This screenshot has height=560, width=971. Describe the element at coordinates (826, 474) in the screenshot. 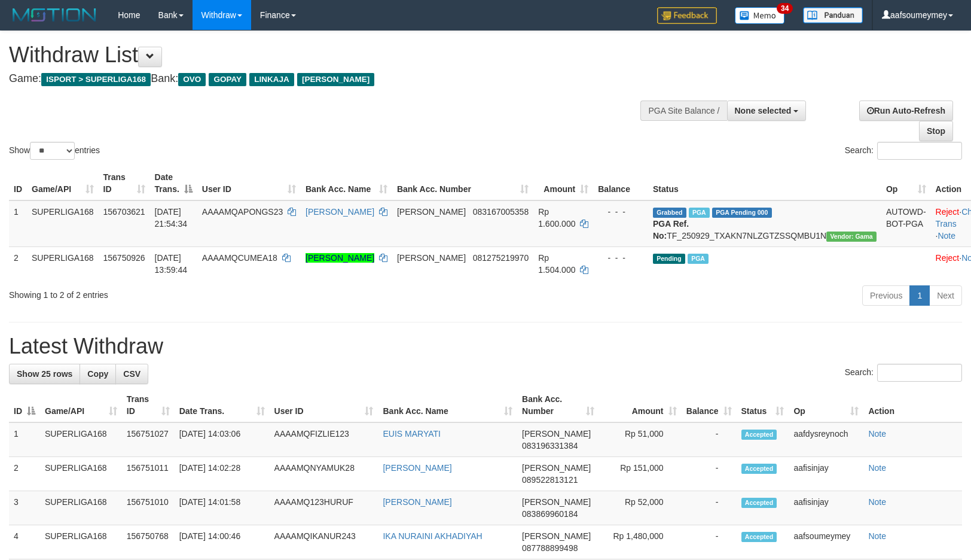

I see `td: aafisinjay` at that location.